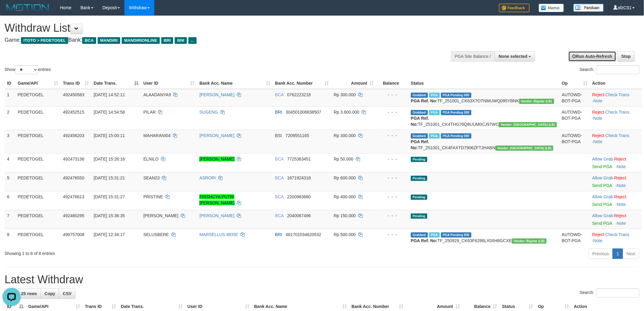  What do you see at coordinates (219, 235) in the screenshot?
I see `a: MARSELLUS BERE` at bounding box center [219, 235].